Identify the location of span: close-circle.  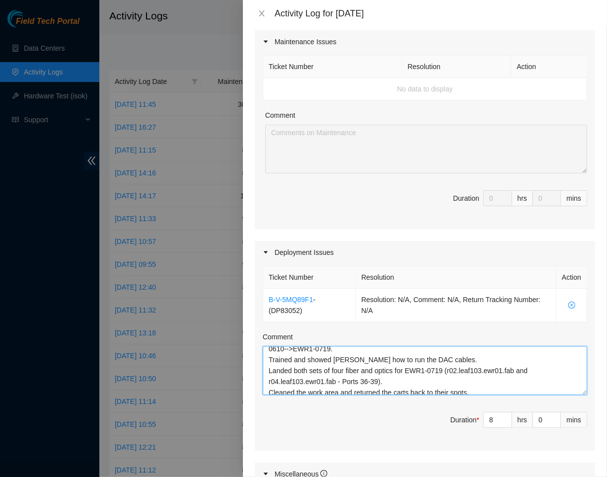
(571, 305).